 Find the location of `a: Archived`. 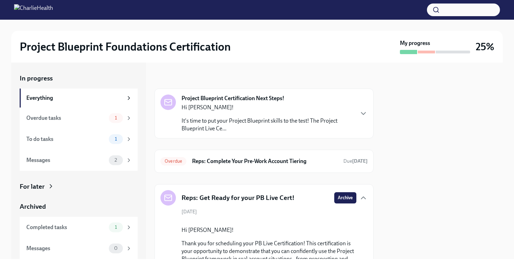

a: Archived is located at coordinates (79, 207).